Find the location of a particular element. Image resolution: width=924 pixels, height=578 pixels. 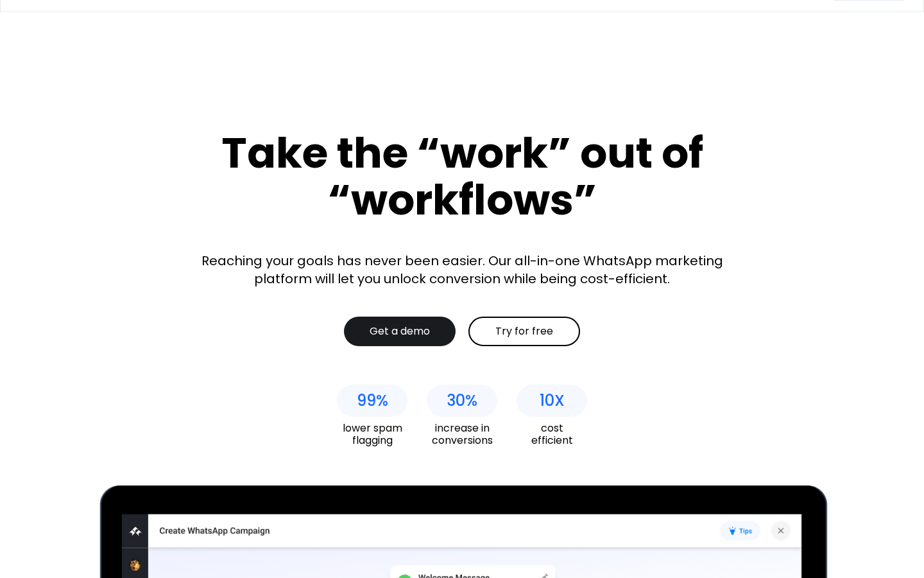

div: increase in conversions is located at coordinates (462, 434).